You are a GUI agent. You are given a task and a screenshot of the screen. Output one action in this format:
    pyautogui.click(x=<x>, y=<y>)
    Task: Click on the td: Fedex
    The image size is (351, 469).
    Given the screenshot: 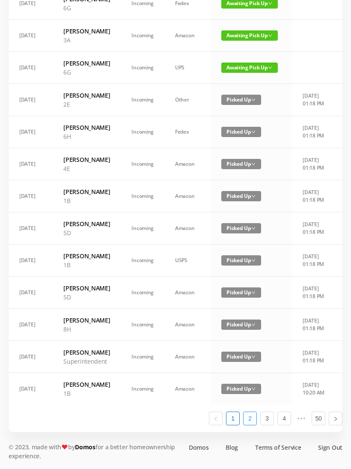 What is the action you would take?
    pyautogui.click(x=188, y=132)
    